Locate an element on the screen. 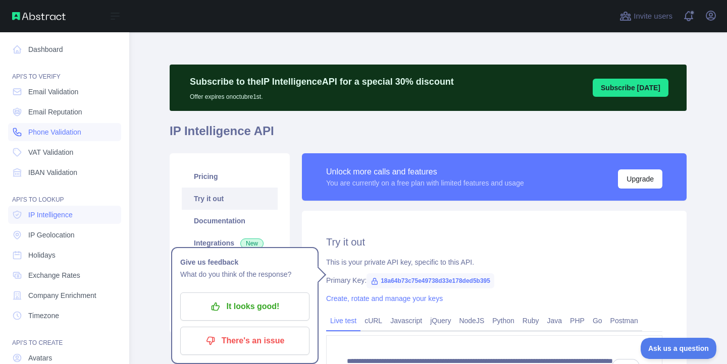 This screenshot has width=727, height=364. span: Email Reputation is located at coordinates (55, 112).